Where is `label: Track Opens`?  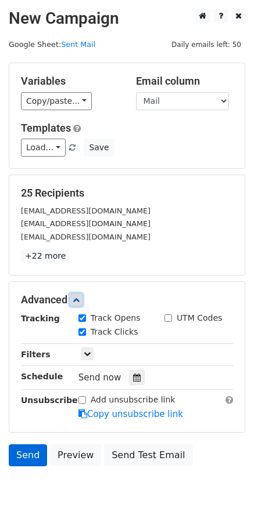
label: Track Opens is located at coordinates (116, 318).